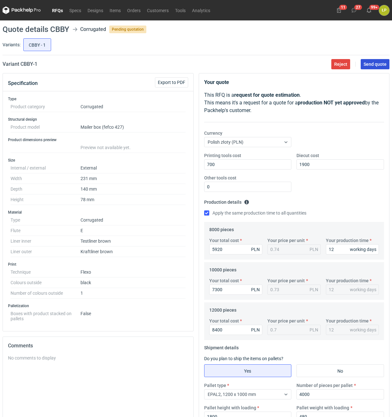 Image resolution: width=392 pixels, height=417 pixels. What do you see at coordinates (45, 252) in the screenshot?
I see `dt: Liner outer` at bounding box center [45, 252].